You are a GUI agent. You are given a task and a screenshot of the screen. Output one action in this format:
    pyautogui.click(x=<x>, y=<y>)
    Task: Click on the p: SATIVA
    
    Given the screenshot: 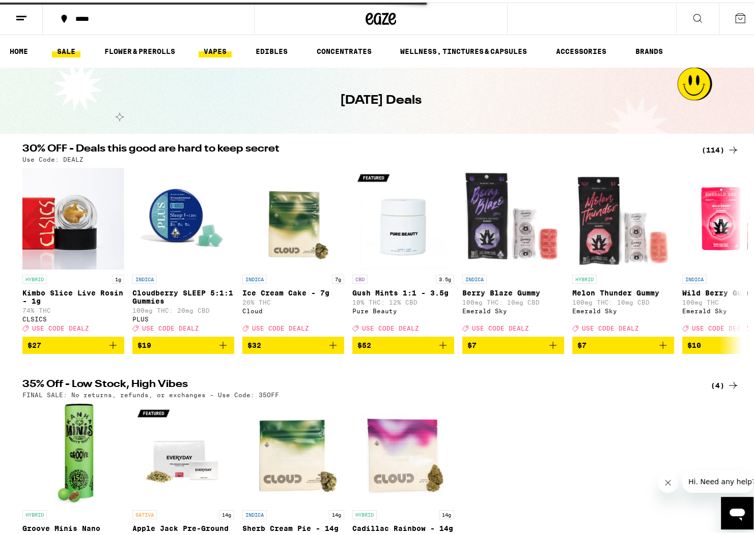 What is the action you would take?
    pyautogui.click(x=145, y=512)
    